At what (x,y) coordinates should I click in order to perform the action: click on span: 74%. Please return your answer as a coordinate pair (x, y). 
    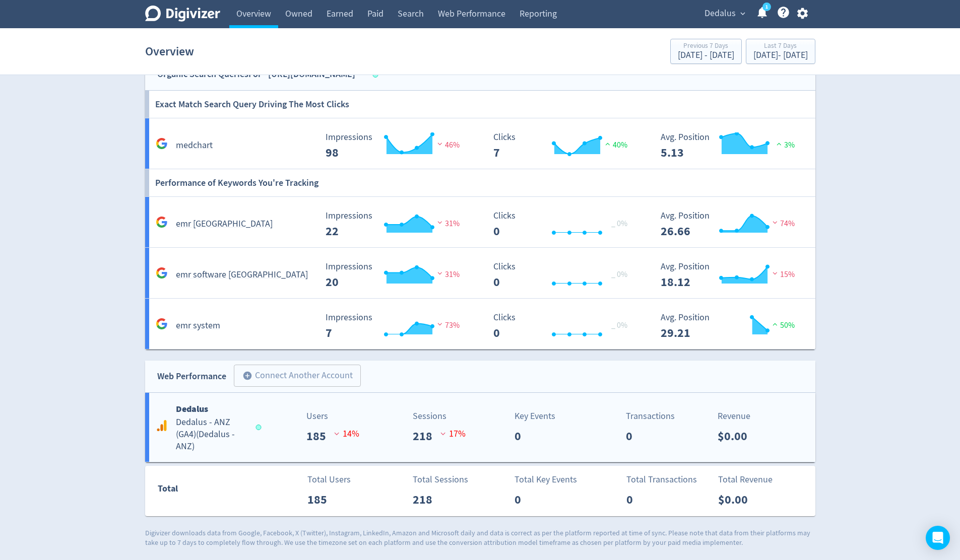
    Looking at the image, I should click on (782, 223).